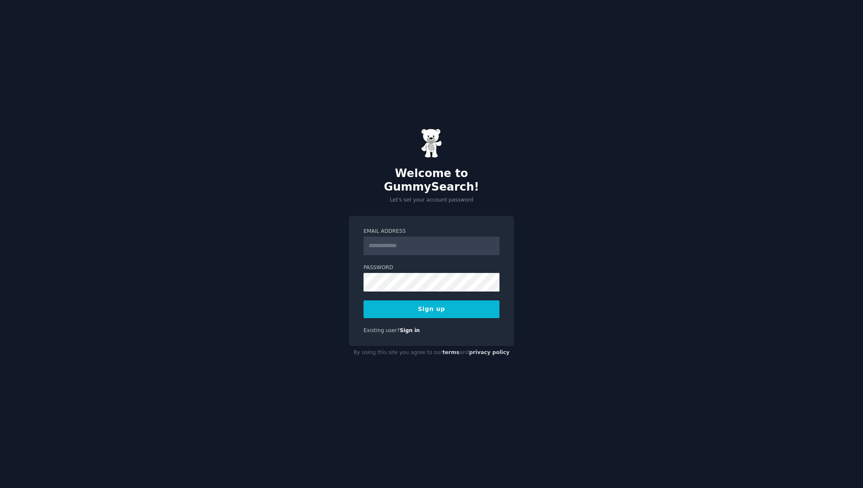  Describe the element at coordinates (432, 180) in the screenshot. I see `h2: Welcome to GummySearch!` at that location.